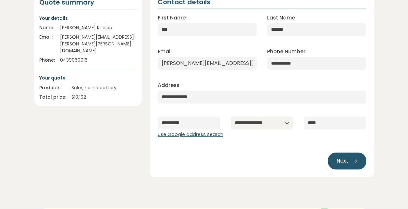 The height and width of the screenshot is (209, 408). I want to click on span: Next, so click(342, 161).